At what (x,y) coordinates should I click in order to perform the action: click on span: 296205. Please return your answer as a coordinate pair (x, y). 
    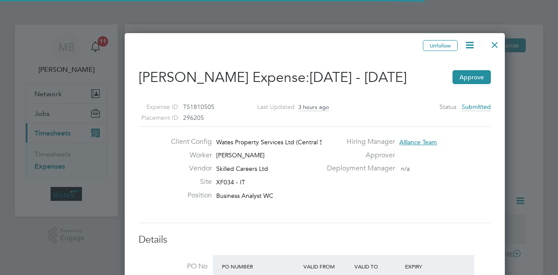
    Looking at the image, I should click on (194, 118).